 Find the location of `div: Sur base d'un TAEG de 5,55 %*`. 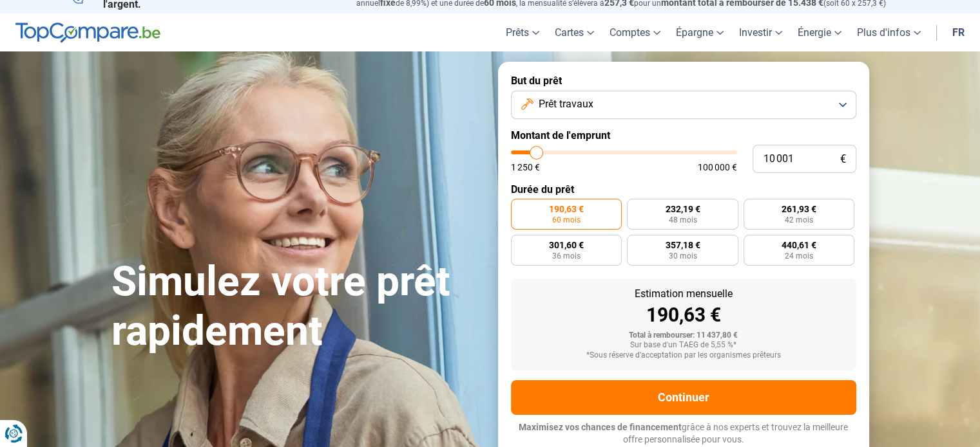

div: Sur base d'un TAEG de 5,55 %* is located at coordinates (683, 345).